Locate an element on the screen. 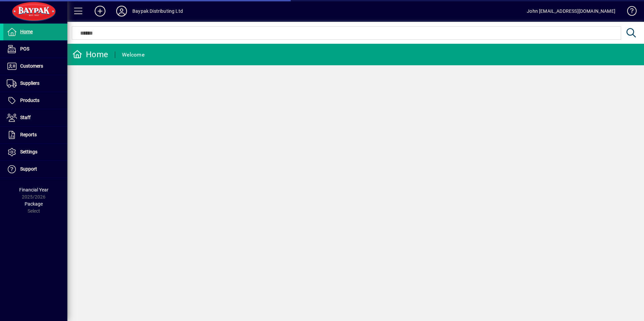  div: Home is located at coordinates (90, 55).